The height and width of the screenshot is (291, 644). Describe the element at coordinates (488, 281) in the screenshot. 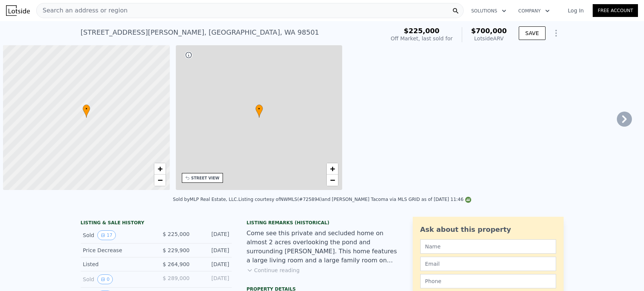

I see `input: Phone` at that location.